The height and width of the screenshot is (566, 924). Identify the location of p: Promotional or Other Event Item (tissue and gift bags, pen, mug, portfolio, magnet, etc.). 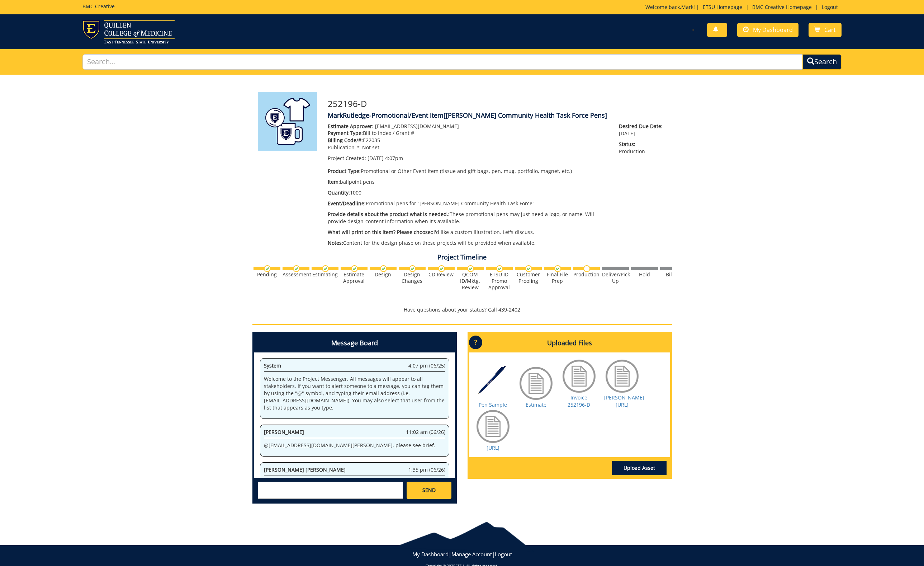
(468, 171).